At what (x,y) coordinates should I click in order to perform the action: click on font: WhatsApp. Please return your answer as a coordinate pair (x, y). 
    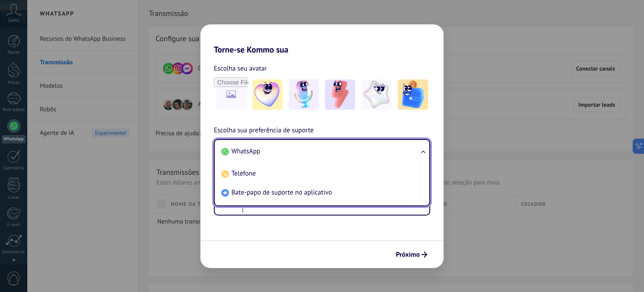
    Looking at the image, I should click on (246, 151).